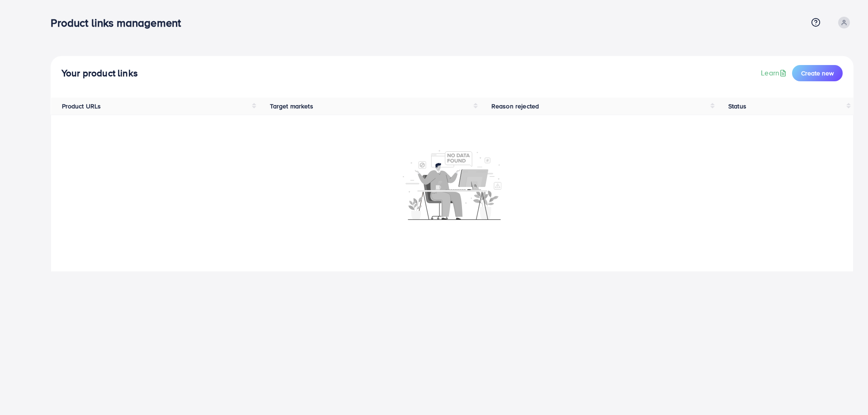 This screenshot has width=868, height=415. What do you see at coordinates (452, 184) in the screenshot?
I see `img: No account` at bounding box center [452, 184].